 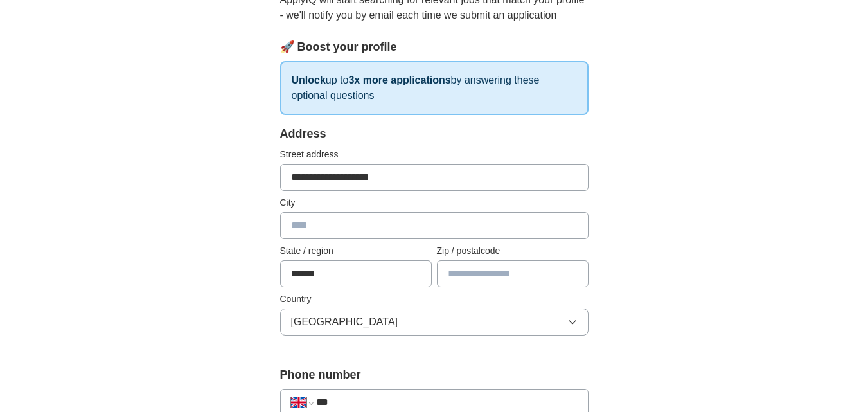 I want to click on label: Country, so click(x=434, y=299).